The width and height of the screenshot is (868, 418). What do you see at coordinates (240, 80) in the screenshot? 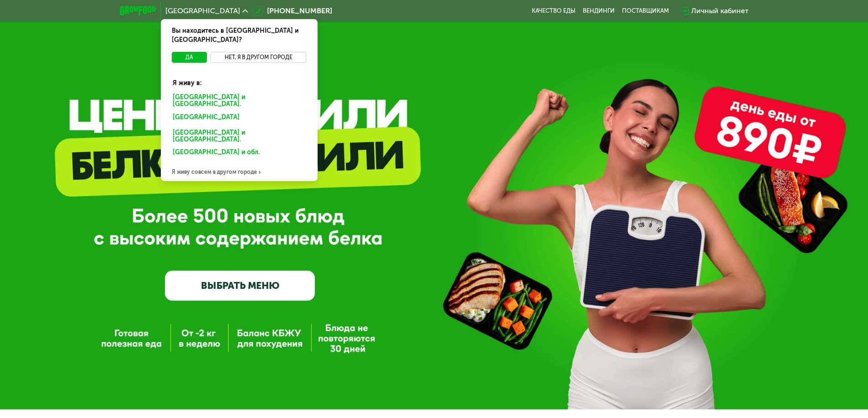
I see `div: Я живу в:` at bounding box center [240, 80].